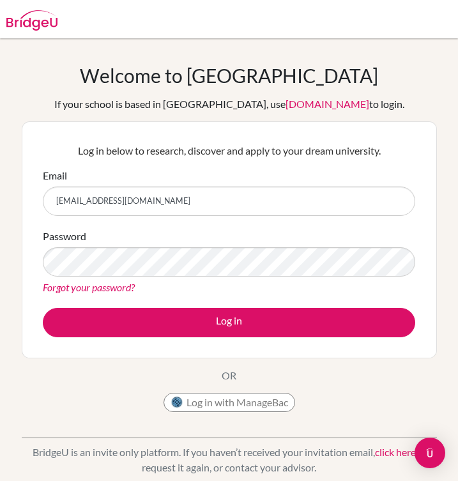 The image size is (458, 481). What do you see at coordinates (64, 236) in the screenshot?
I see `label: Password` at bounding box center [64, 236].